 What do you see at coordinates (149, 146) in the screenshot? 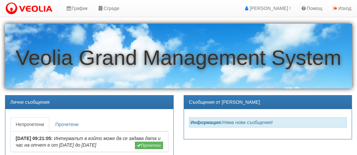
I see `button: Прочетено` at bounding box center [149, 146].